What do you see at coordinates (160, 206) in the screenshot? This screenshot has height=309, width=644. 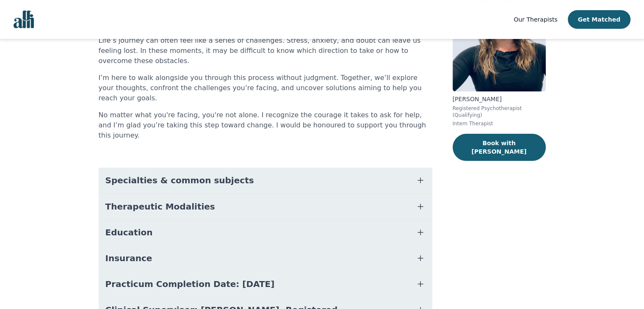 I see `span: Therapeutic Modalities` at bounding box center [160, 206].